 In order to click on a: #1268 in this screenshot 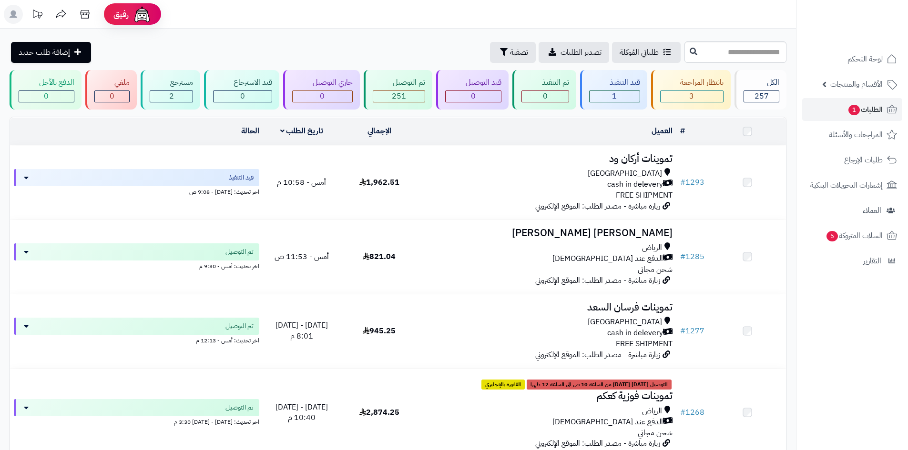, I will do `click(692, 413)`.